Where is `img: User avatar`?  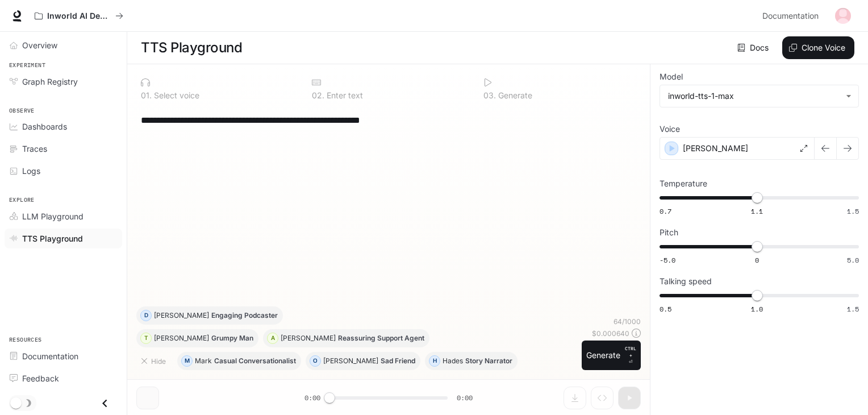 img: User avatar is located at coordinates (843, 16).